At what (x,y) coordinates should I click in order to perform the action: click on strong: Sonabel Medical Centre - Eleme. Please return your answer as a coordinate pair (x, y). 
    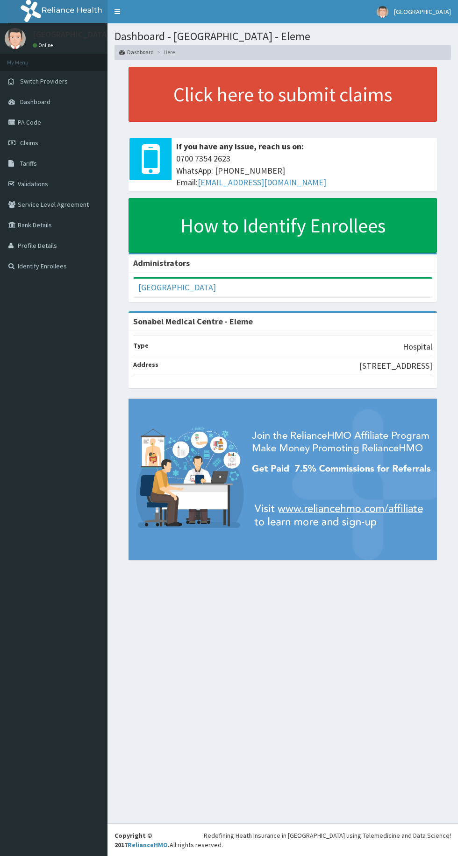
    Looking at the image, I should click on (193, 321).